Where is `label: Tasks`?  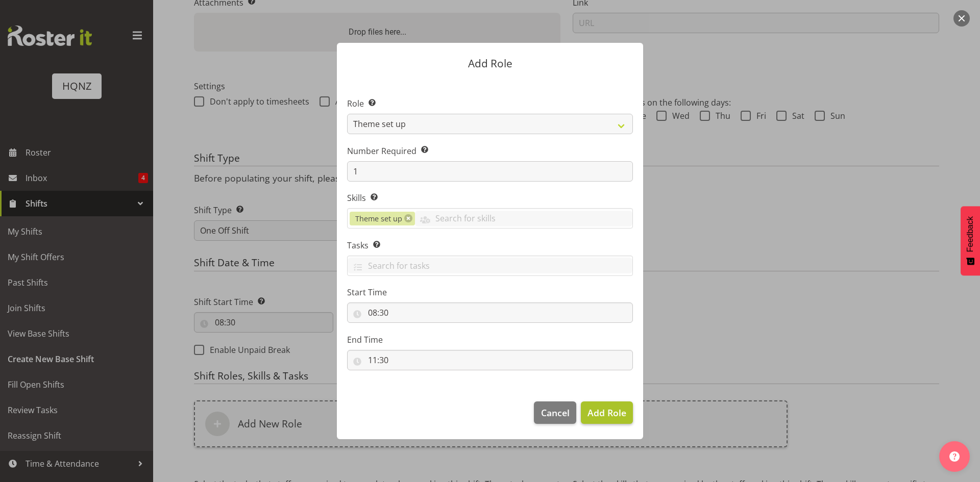 label: Tasks is located at coordinates (490, 245).